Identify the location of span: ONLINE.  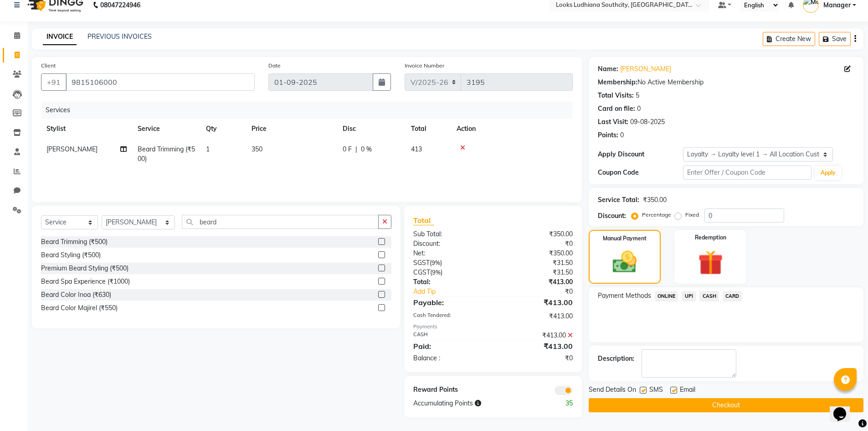
(667, 295).